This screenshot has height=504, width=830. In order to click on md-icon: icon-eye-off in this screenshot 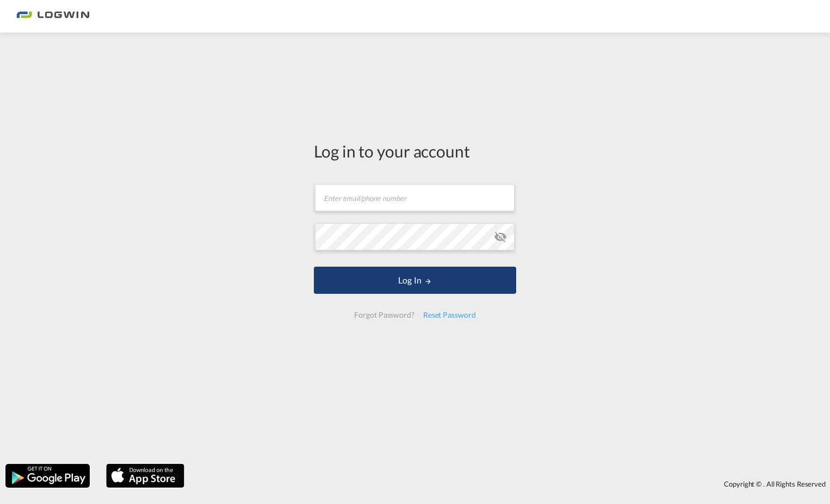, I will do `click(500, 237)`.